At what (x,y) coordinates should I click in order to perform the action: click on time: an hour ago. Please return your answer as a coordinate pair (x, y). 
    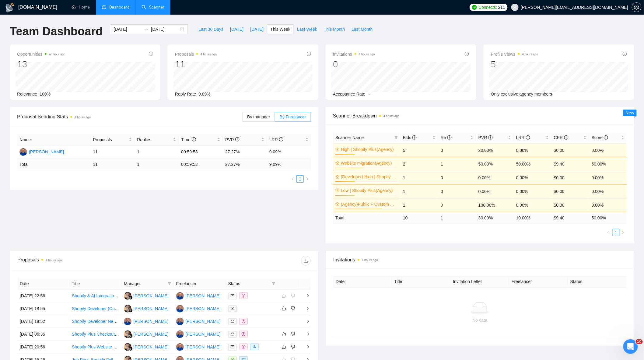
    Looking at the image, I should click on (57, 54).